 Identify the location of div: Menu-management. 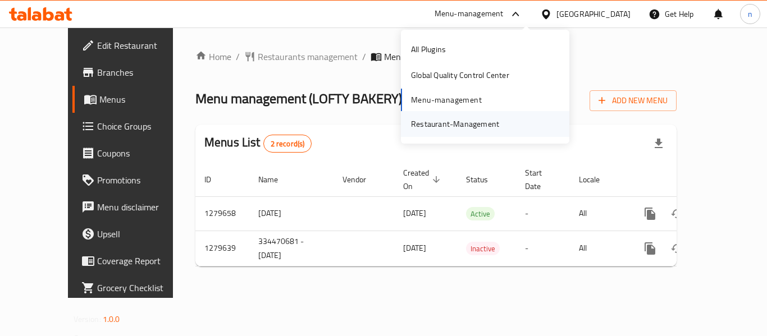
(469, 14).